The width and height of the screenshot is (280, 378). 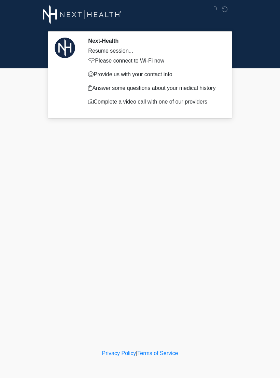 What do you see at coordinates (154, 61) in the screenshot?
I see `p: Please connect to Wi-Fi now` at bounding box center [154, 61].